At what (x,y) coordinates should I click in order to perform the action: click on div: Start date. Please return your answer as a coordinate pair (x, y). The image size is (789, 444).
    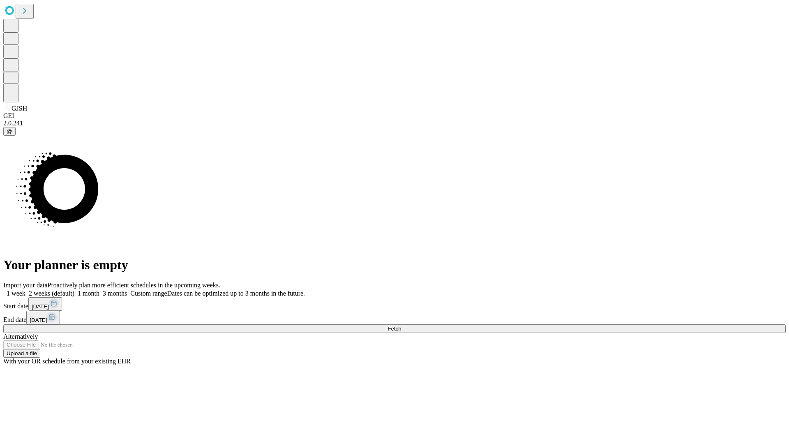
    Looking at the image, I should click on (395, 304).